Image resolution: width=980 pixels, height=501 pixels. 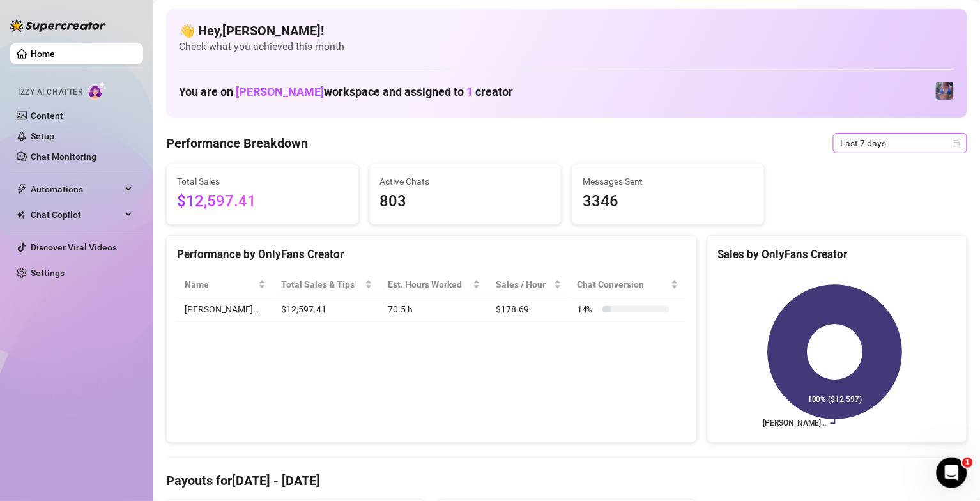 I want to click on a: Home, so click(x=43, y=54).